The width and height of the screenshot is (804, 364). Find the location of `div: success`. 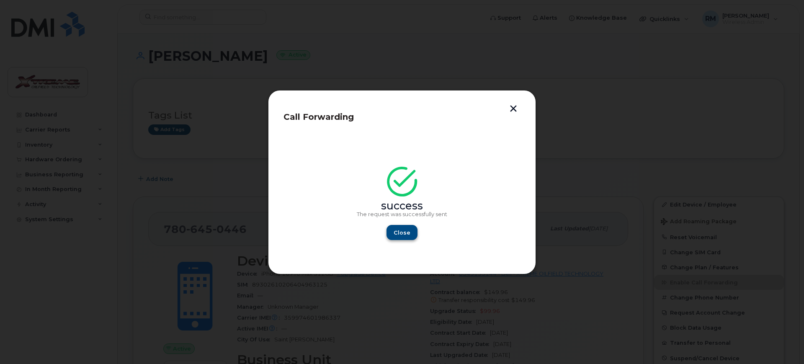

div: success is located at coordinates (402, 206).